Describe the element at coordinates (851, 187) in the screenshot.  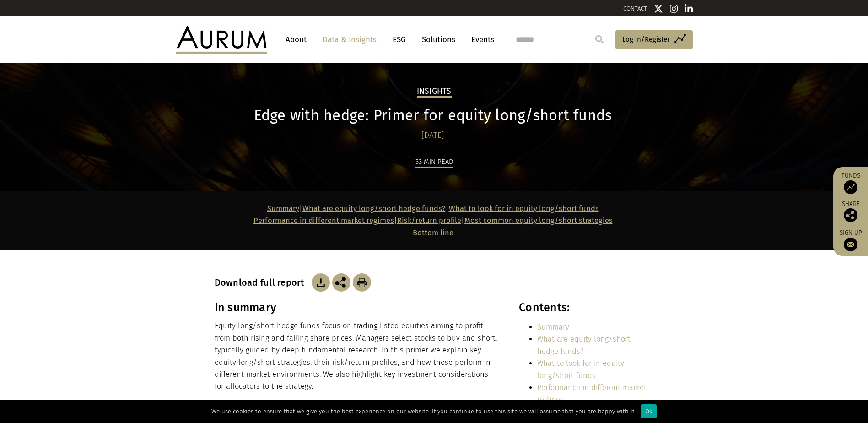
I see `img: Access Funds` at that location.